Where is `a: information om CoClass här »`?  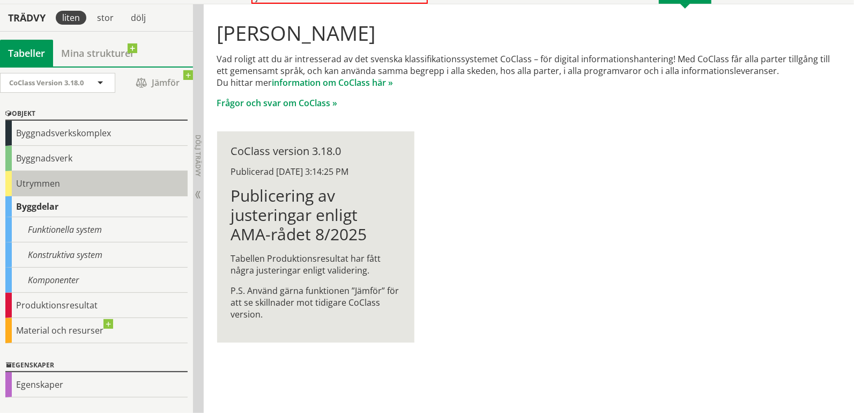
a: information om CoClass här » is located at coordinates (333, 83).